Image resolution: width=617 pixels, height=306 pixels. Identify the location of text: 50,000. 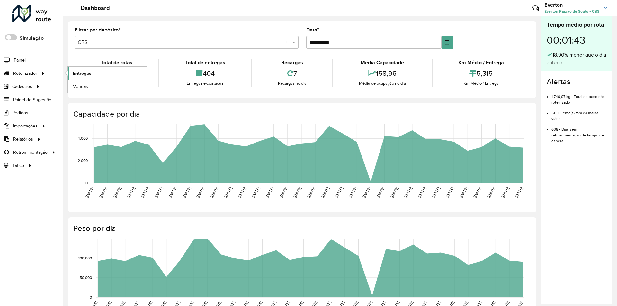
(86, 277).